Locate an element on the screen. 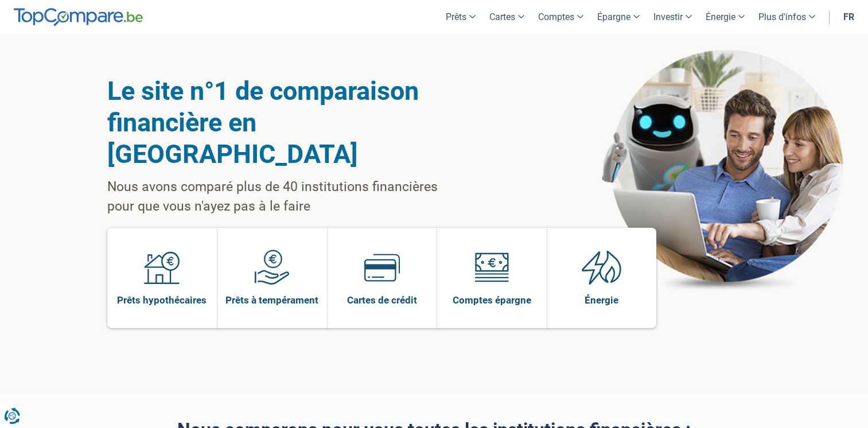  a: Prêts à tempérament Prêts à tempérament is located at coordinates (272, 277).